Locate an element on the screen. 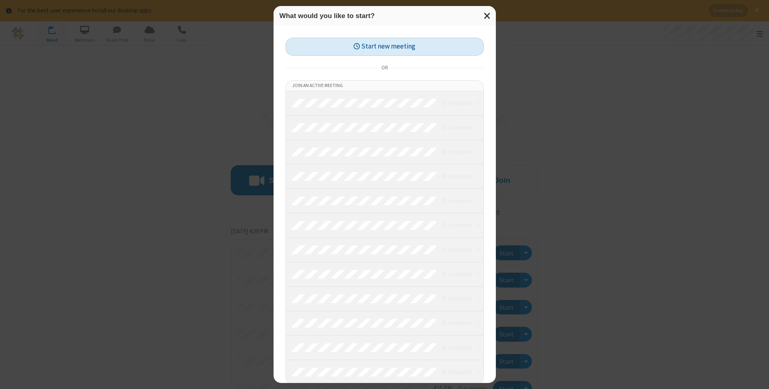  h3: What would you like to start? is located at coordinates (385, 16).